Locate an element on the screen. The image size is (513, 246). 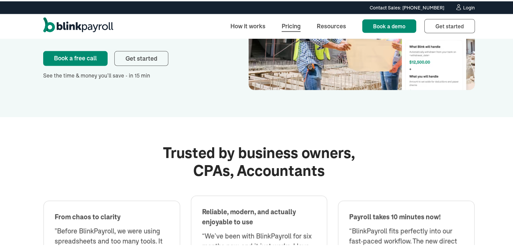
a: Login is located at coordinates (465, 6).